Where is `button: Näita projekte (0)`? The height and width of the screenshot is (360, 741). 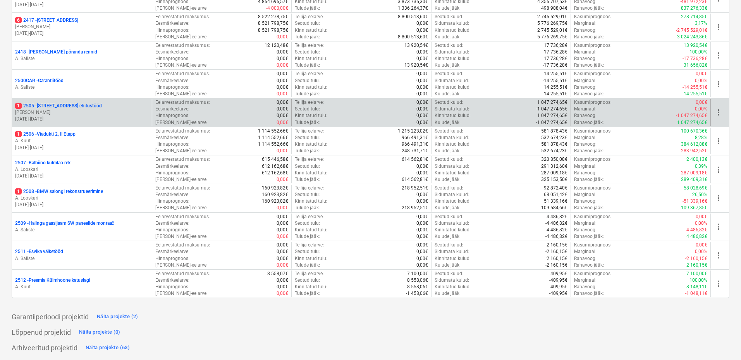 button: Näita projekte (0) is located at coordinates (99, 332).